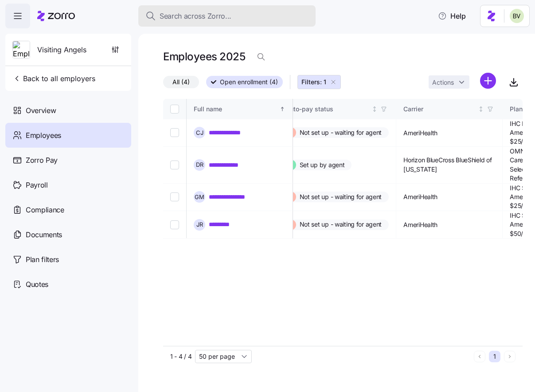 Image resolution: width=535 pixels, height=392 pixels. What do you see at coordinates (450, 109) in the screenshot?
I see `th: CarrierNot sorted` at bounding box center [450, 109].